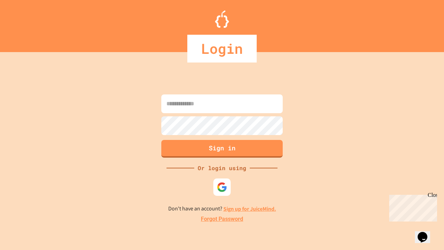 The image size is (444, 250). I want to click on a: Sign up for JuiceMind., so click(250, 208).